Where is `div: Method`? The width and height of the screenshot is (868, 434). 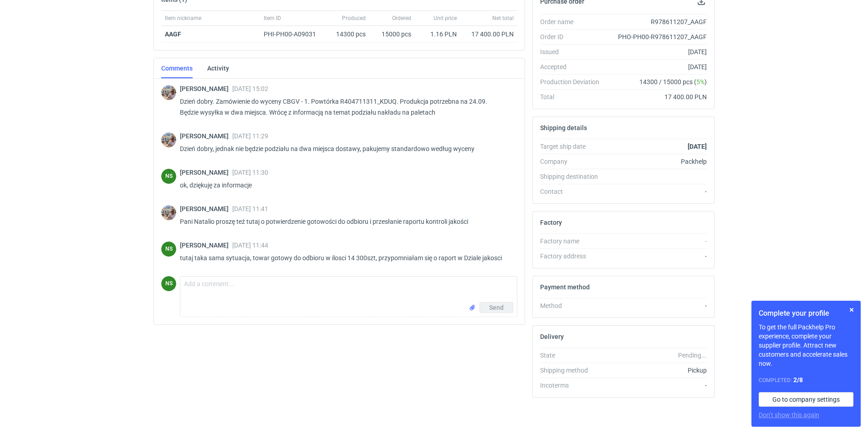
div: Method is located at coordinates (573, 306).